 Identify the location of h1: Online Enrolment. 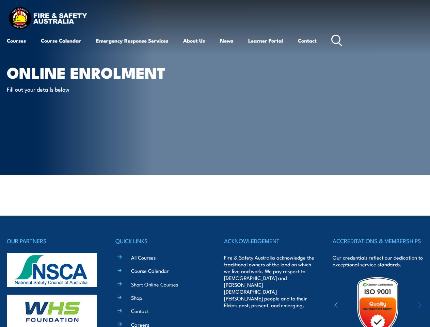
(91, 72).